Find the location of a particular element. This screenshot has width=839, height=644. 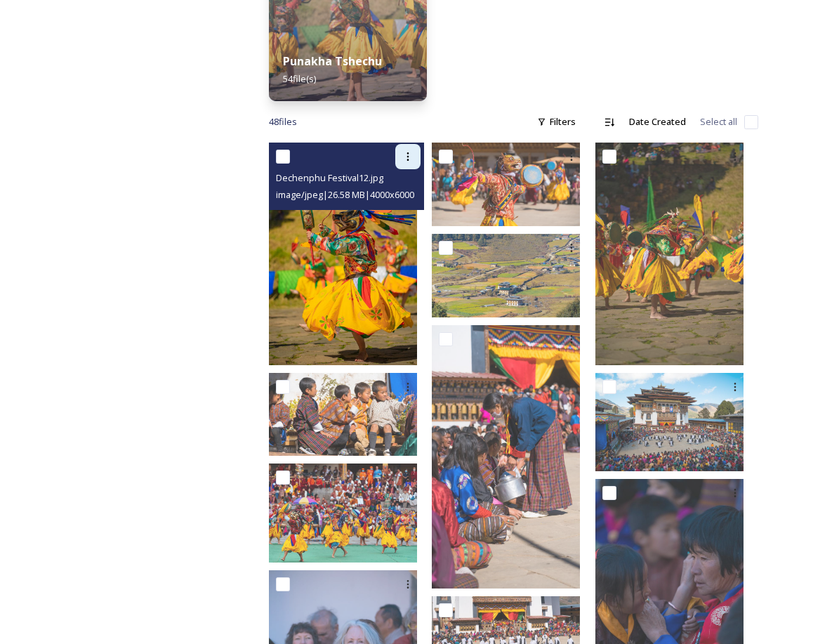

img: DSC02111.jpg is located at coordinates (669, 422).